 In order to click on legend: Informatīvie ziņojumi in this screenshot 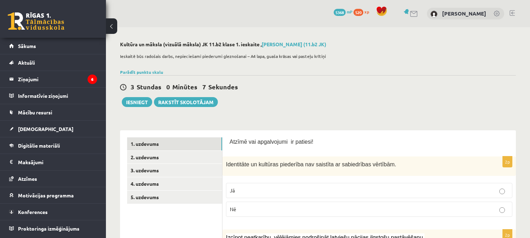, I will do `click(58, 96)`.